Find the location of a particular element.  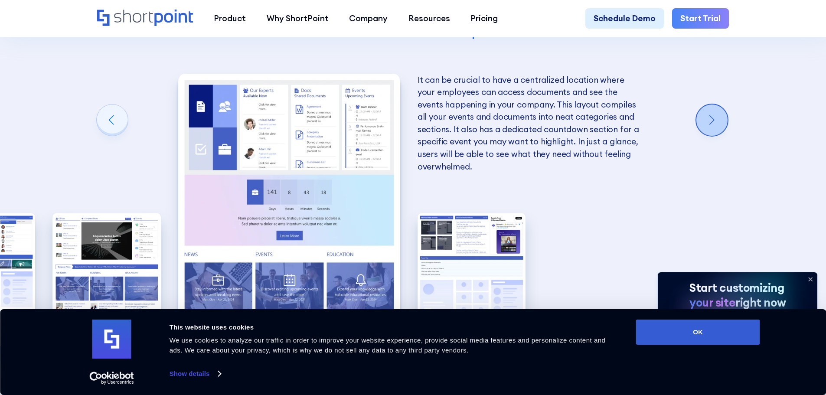

a: Company is located at coordinates (368, 19).